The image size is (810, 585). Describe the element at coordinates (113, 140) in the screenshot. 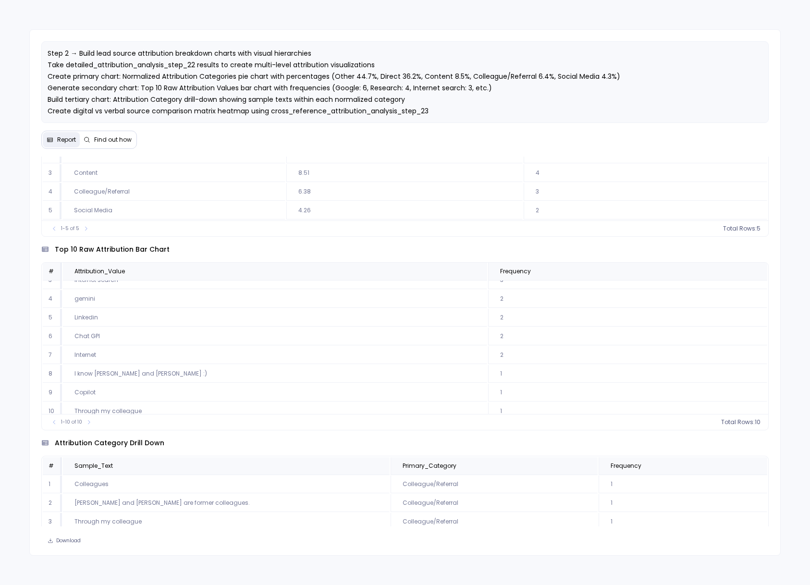

I see `span: Find out how` at that location.